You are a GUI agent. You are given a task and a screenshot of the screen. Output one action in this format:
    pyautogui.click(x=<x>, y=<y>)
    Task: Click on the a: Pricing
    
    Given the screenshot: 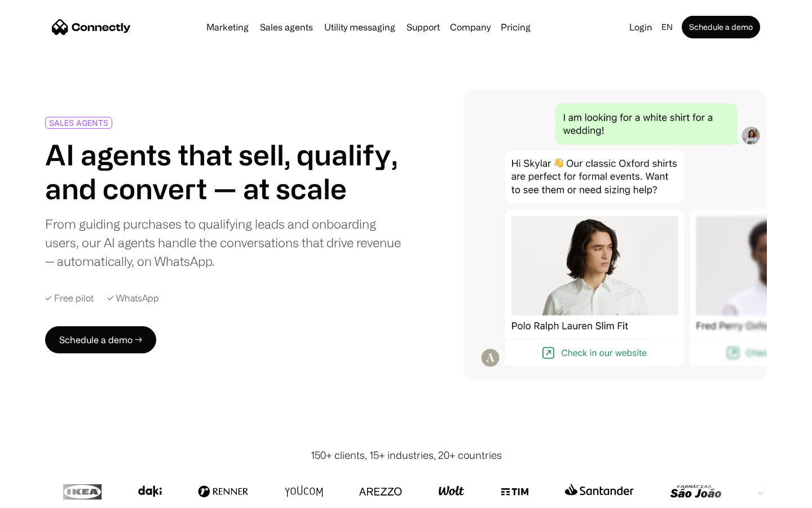 What is the action you would take?
    pyautogui.click(x=516, y=27)
    